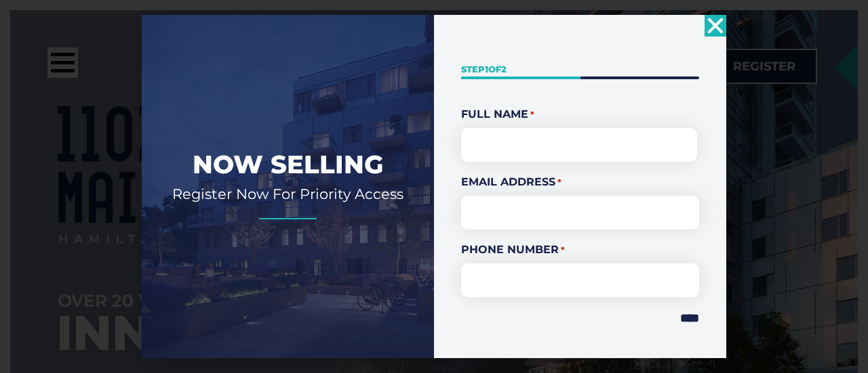 The height and width of the screenshot is (373, 868). Describe the element at coordinates (716, 26) in the screenshot. I see `a: Close` at that location.